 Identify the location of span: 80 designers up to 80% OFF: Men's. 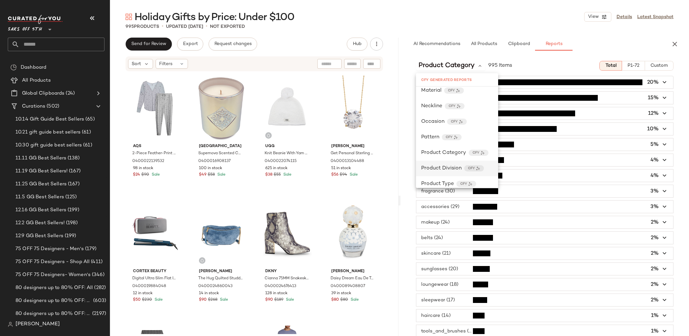
(54, 300).